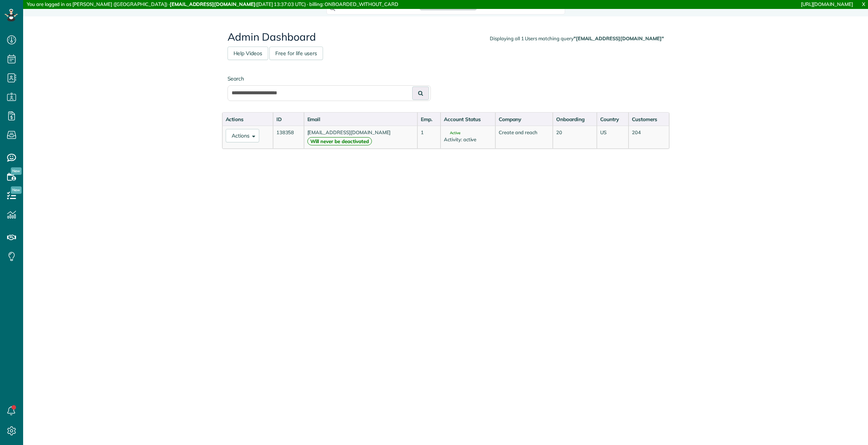  I want to click on div: Customers, so click(649, 119).